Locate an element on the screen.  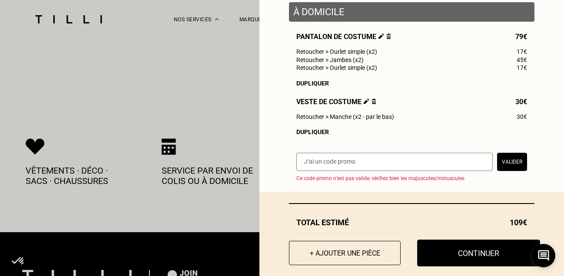
div: Total estimé is located at coordinates (412, 223).